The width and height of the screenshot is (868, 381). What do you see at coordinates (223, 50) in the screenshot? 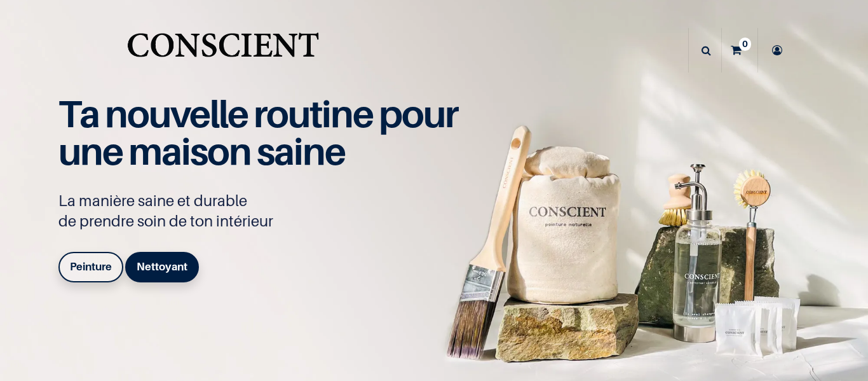
I see `span: Logo of Conscient` at bounding box center [223, 50].